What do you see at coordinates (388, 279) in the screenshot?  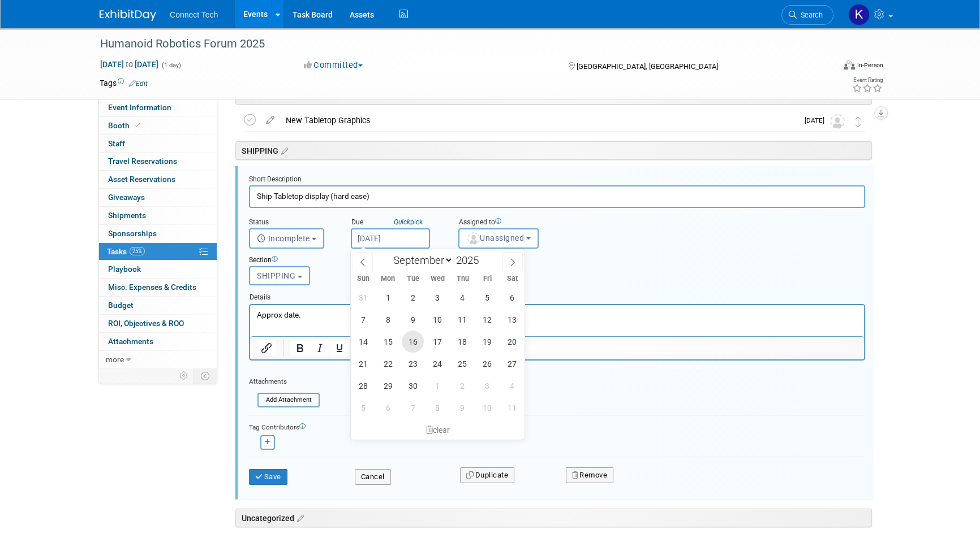 I see `span: Mon` at bounding box center [388, 279].